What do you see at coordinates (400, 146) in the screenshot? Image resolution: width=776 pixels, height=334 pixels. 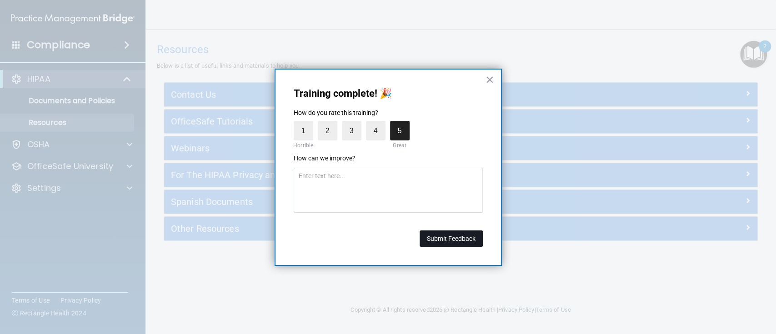 I see `div: Great` at bounding box center [400, 146].